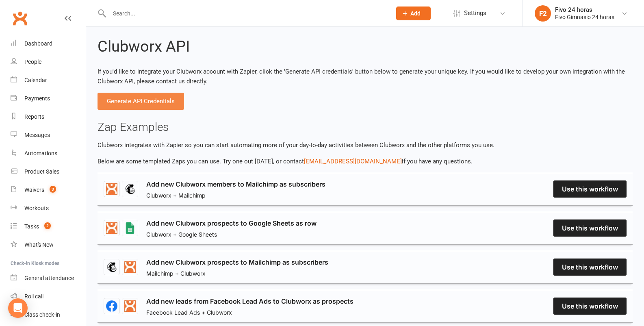 The height and width of the screenshot is (326, 644). I want to click on a: Product Sales, so click(48, 171).